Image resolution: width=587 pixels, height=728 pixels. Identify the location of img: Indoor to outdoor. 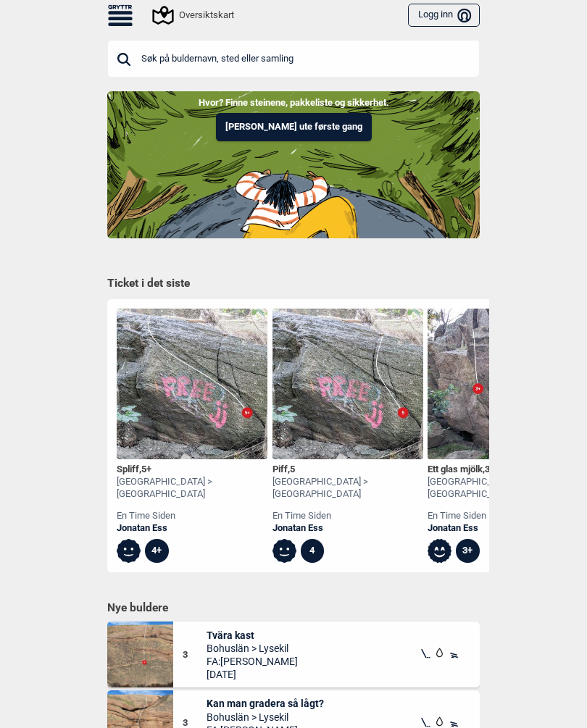
(294, 164).